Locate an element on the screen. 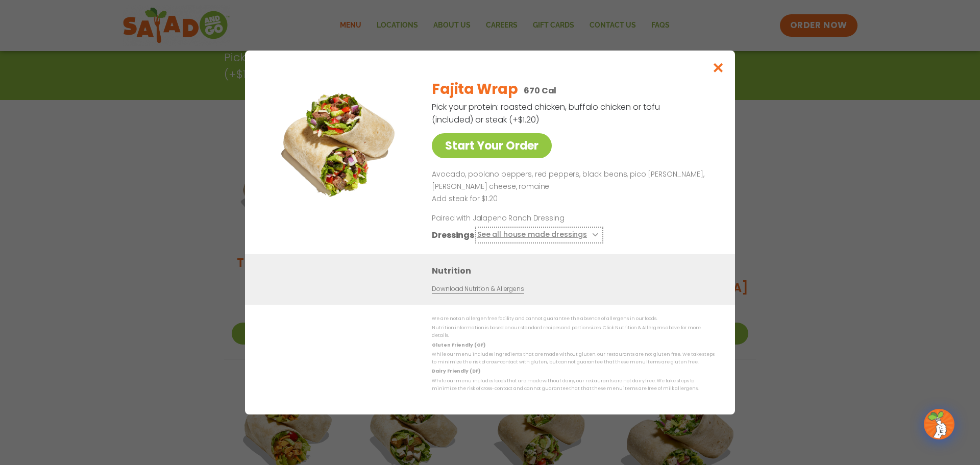 The height and width of the screenshot is (465, 980). strong: Dairy Friendly (DF) is located at coordinates (456, 371).